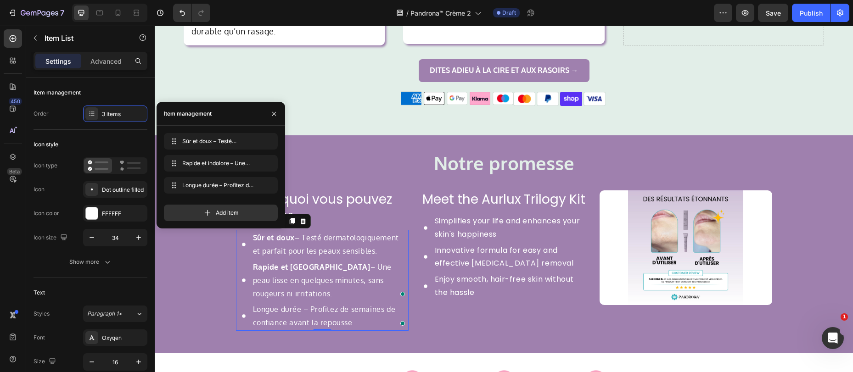 This screenshot has height=372, width=853. I want to click on button: Paragraph 1*, so click(115, 314).